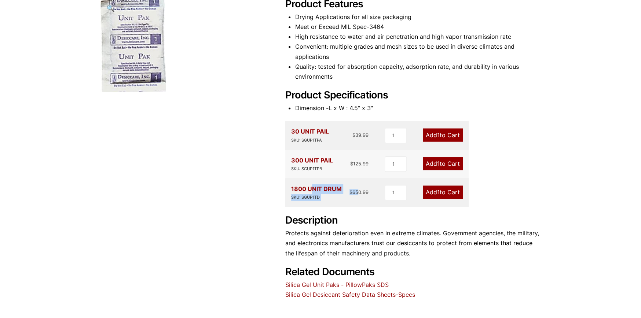 The width and height of the screenshot is (641, 318). Describe the element at coordinates (337, 285) in the screenshot. I see `a: Silica Gel Unit Paks - PillowPaks SDS` at that location.